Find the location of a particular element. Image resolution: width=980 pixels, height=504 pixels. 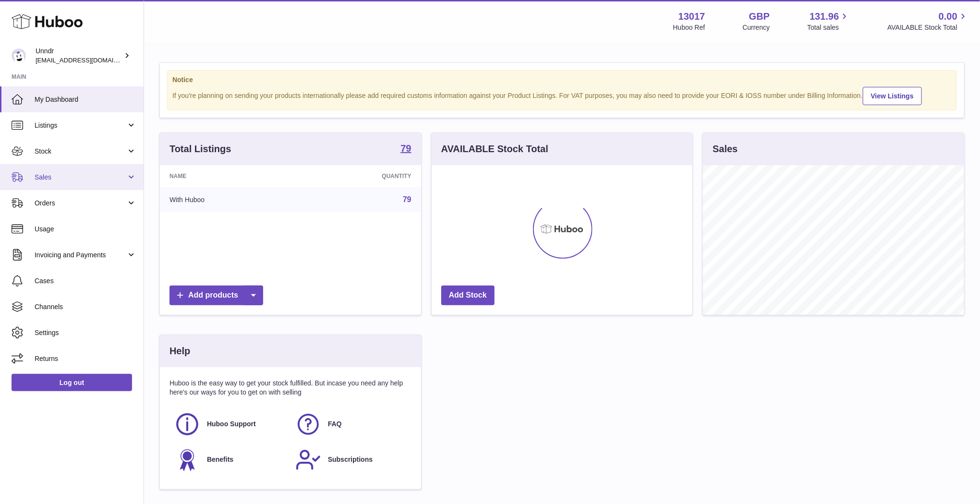

span: Stock is located at coordinates (80, 151).